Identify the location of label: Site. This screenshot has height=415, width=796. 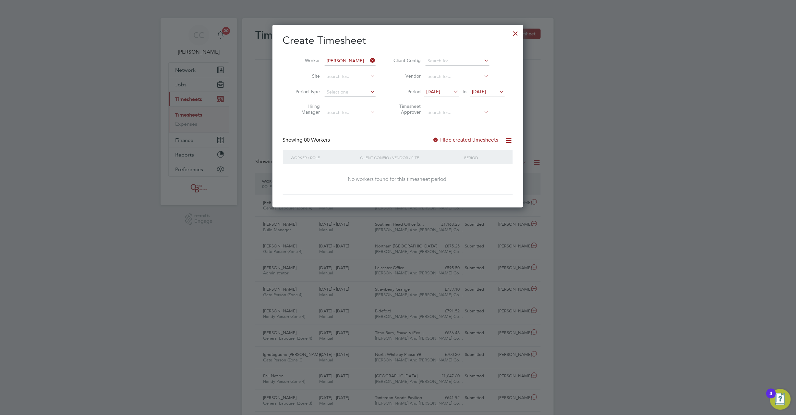
(306, 76).